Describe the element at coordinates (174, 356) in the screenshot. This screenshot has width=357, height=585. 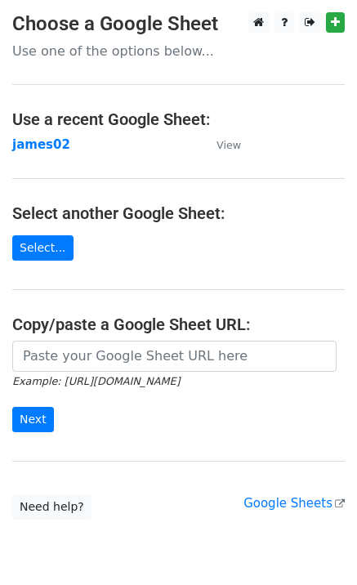
I see `input: Paste your Google Sheet URL here` at that location.